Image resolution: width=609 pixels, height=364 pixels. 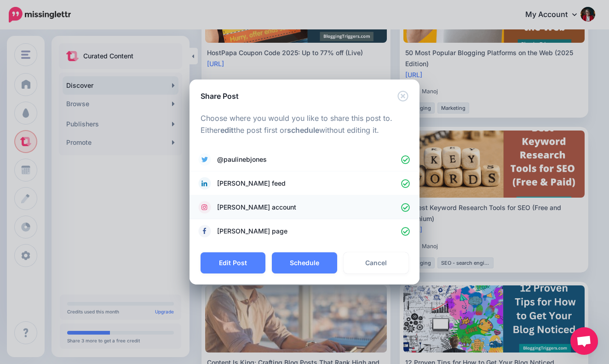 I want to click on p: Choose where you would you like to share this post to. Either the post first or without editing it., so click(x=304, y=124).